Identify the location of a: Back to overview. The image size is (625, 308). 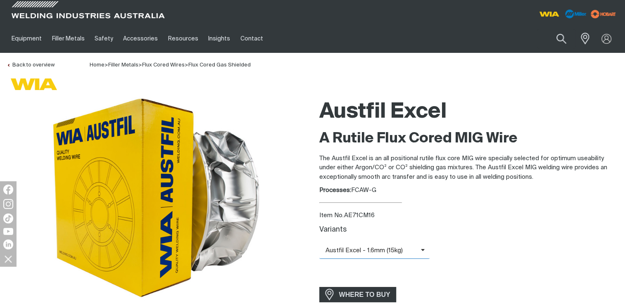
(31, 65).